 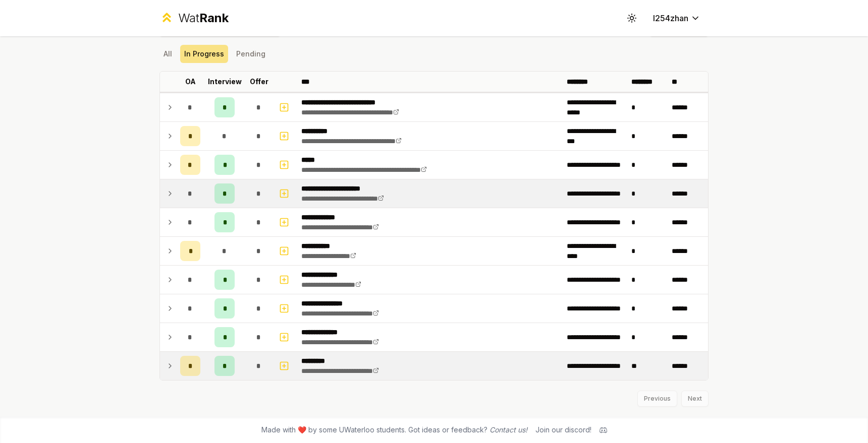 I want to click on button: Pending, so click(x=251, y=54).